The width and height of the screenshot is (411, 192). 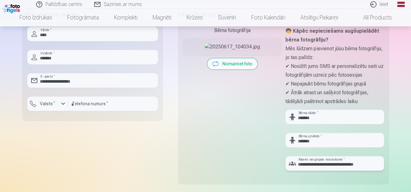 I want to click on a: Atslēgu piekariņi, so click(x=319, y=18).